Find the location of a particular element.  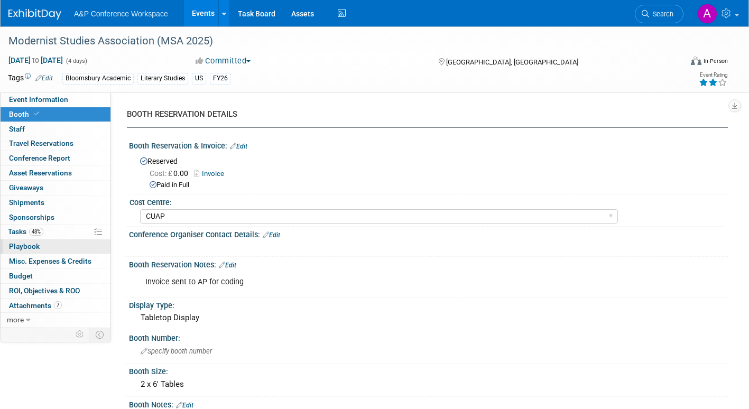

div: Paid in Full is located at coordinates (434, 185).